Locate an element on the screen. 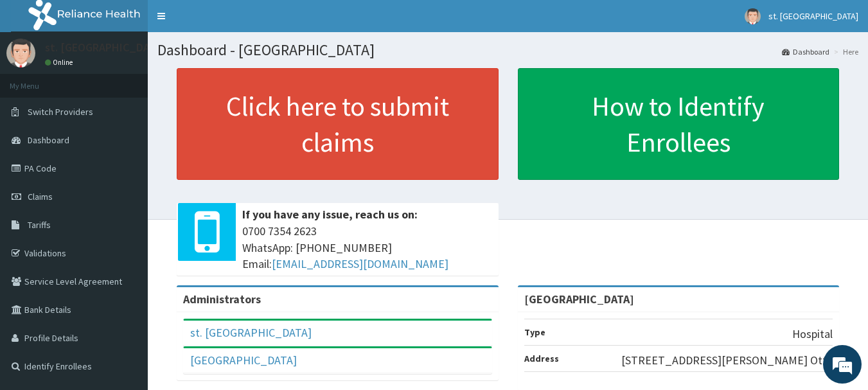  b: If you have any issue, reach us on: is located at coordinates (330, 214).